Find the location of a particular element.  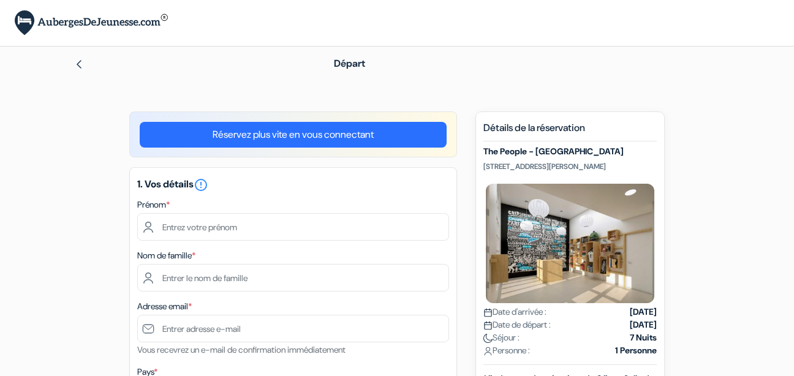

a: error_outline is located at coordinates (201, 184).